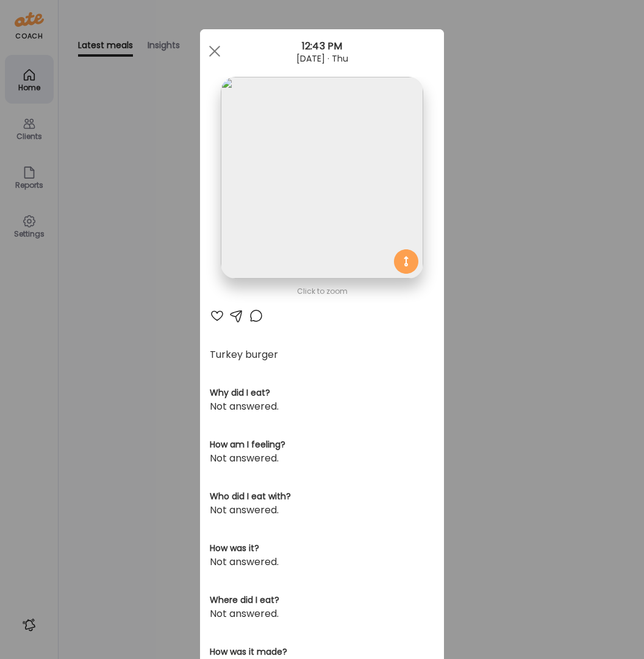 This screenshot has width=644, height=659. Describe the element at coordinates (322, 600) in the screenshot. I see `h3: Where did I eat?` at that location.